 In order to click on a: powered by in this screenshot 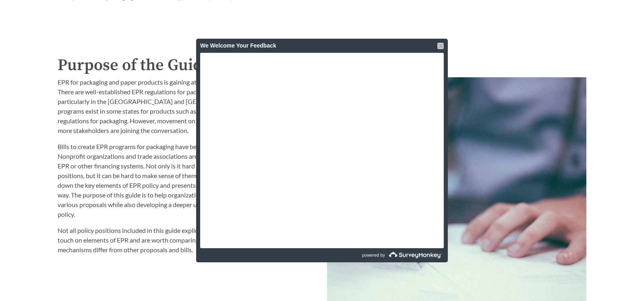, I will do `click(383, 255)`.